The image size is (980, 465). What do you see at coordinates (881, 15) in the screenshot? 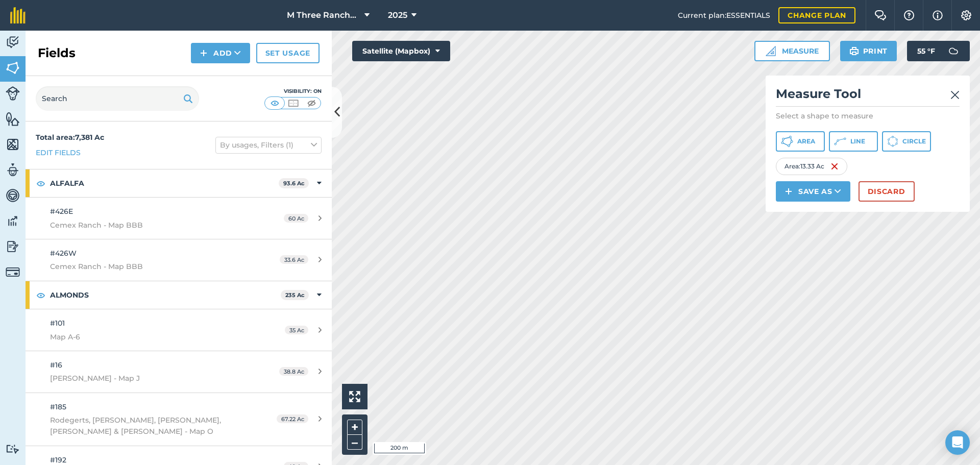
I see `img: Two speech bubbles overlapping with the left bubble in the forefront` at bounding box center [881, 15].